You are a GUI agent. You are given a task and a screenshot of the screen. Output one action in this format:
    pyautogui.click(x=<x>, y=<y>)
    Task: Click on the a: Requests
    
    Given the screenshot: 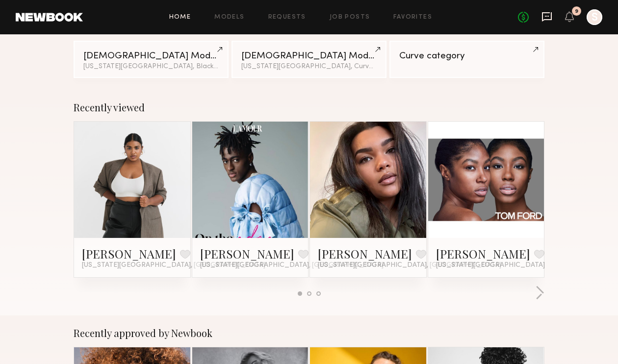 What is the action you would take?
    pyautogui.click(x=287, y=17)
    